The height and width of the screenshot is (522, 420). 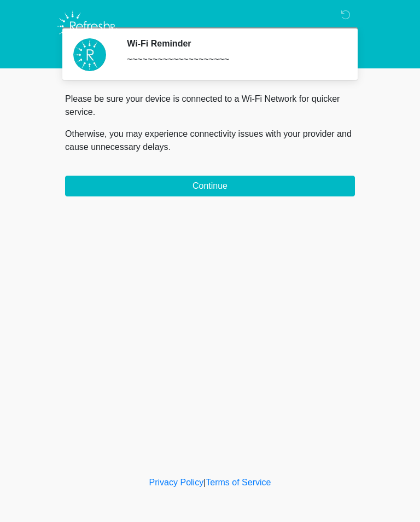 I want to click on img: Agent Avatar, so click(x=90, y=55).